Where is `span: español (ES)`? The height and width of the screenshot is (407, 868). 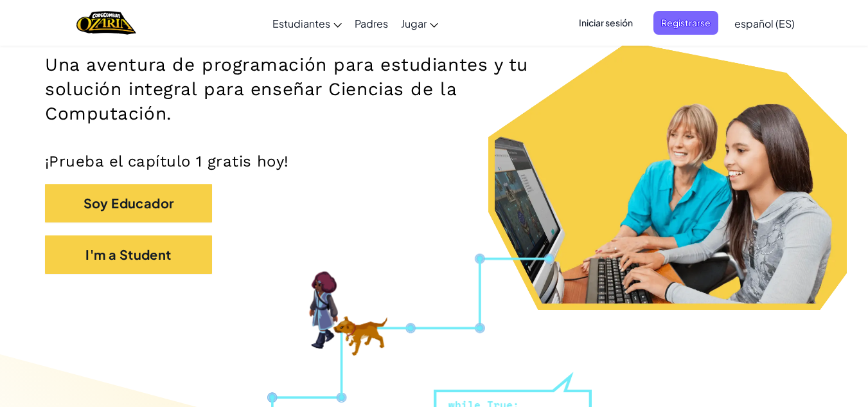 span: español (ES) is located at coordinates (765, 23).